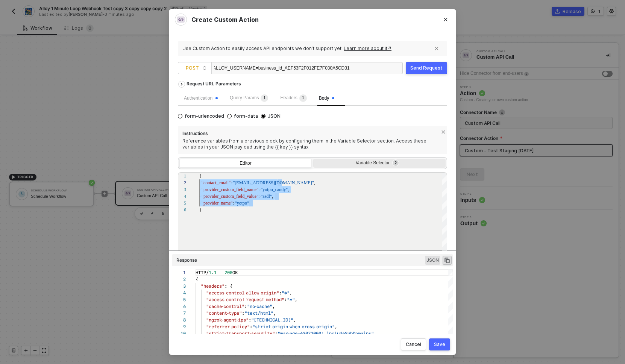  Describe the element at coordinates (180, 183) in the screenshot. I see `div: 2` at that location.